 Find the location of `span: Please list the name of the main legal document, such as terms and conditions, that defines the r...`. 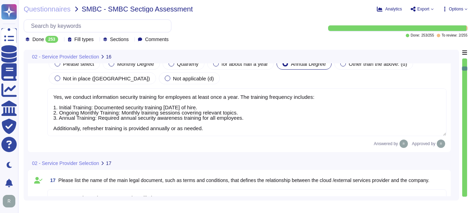

span: Please list the name of the main legal document, such as terms and conditions, that defines the r... is located at coordinates (244, 181).